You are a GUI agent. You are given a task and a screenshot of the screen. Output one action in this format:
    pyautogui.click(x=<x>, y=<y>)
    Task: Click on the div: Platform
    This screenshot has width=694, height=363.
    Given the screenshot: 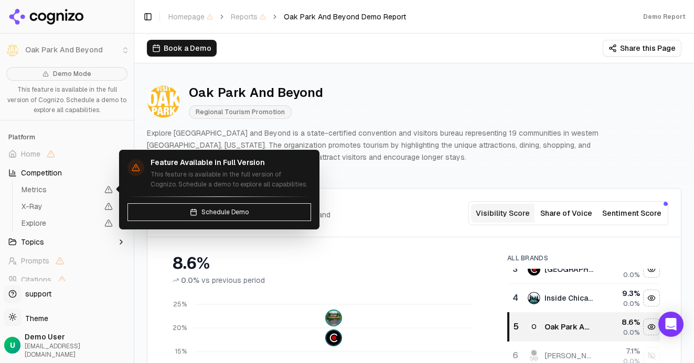 What is the action you would take?
    pyautogui.click(x=67, y=137)
    